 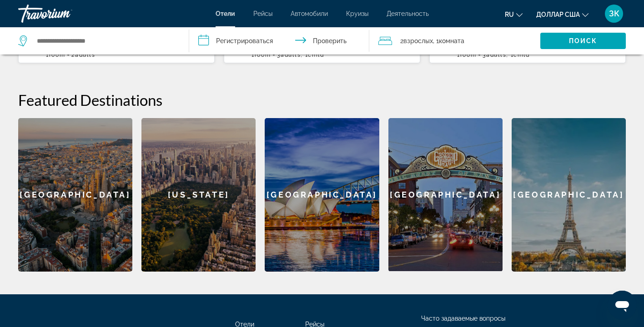 I want to click on span: 2, so click(x=83, y=55).